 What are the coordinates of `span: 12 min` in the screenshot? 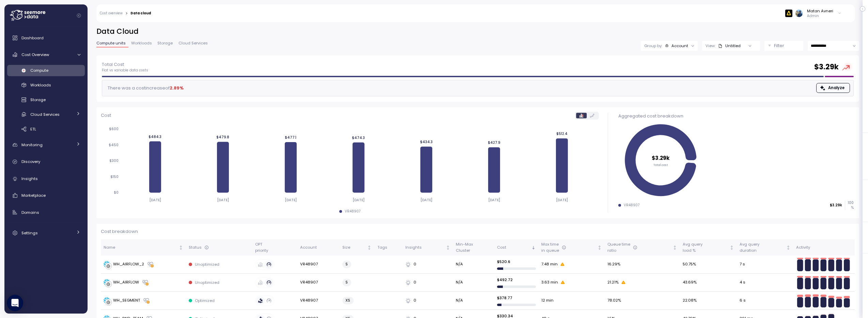 It's located at (548, 300).